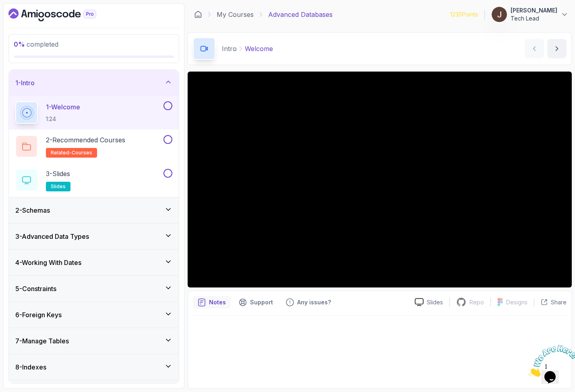 This screenshot has height=392, width=575. Describe the element at coordinates (314, 302) in the screenshot. I see `p: Any issues?` at that location.